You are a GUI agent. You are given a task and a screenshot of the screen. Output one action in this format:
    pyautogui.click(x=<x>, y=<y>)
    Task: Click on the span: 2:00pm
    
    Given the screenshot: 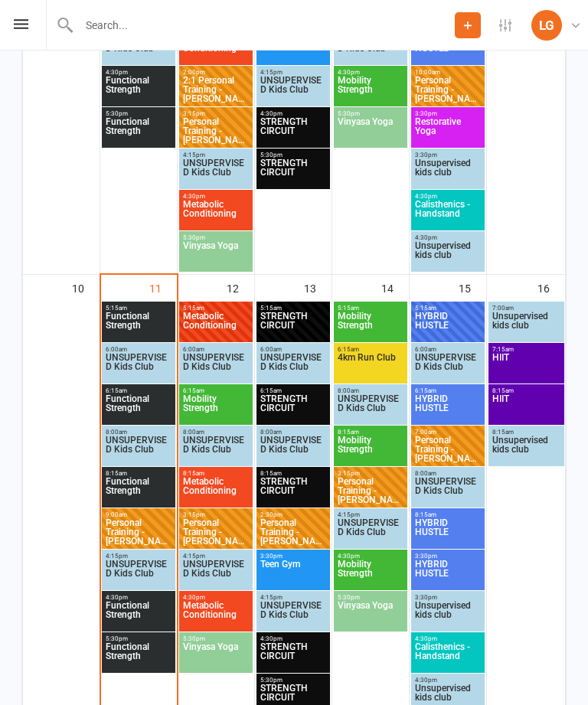 What is the action you would take?
    pyautogui.click(x=216, y=72)
    